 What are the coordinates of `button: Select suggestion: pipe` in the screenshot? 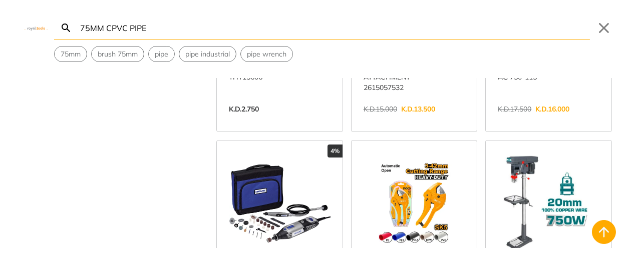 It's located at (161, 54).